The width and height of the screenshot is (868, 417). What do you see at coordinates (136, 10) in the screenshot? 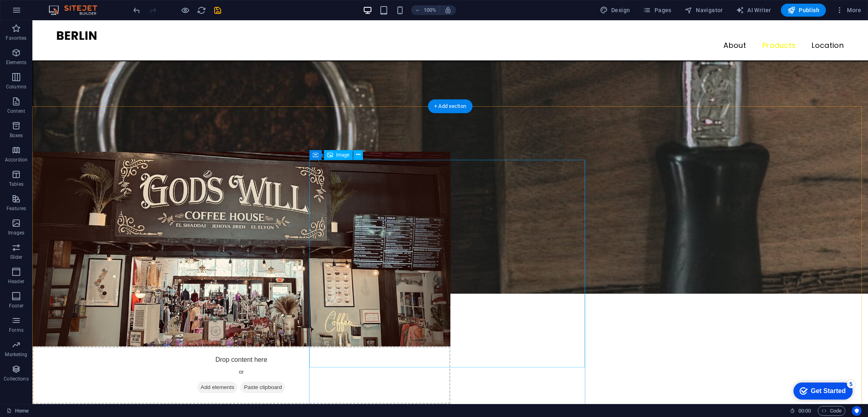
I see `button: undo` at bounding box center [136, 10].